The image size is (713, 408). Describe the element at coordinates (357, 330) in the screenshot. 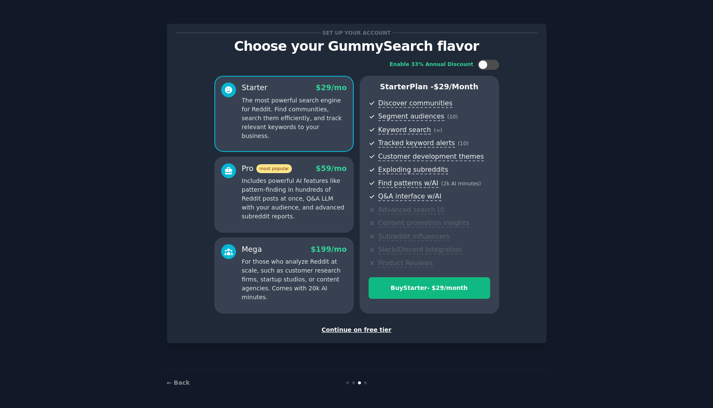

I see `div: Continue on free tier` at that location.